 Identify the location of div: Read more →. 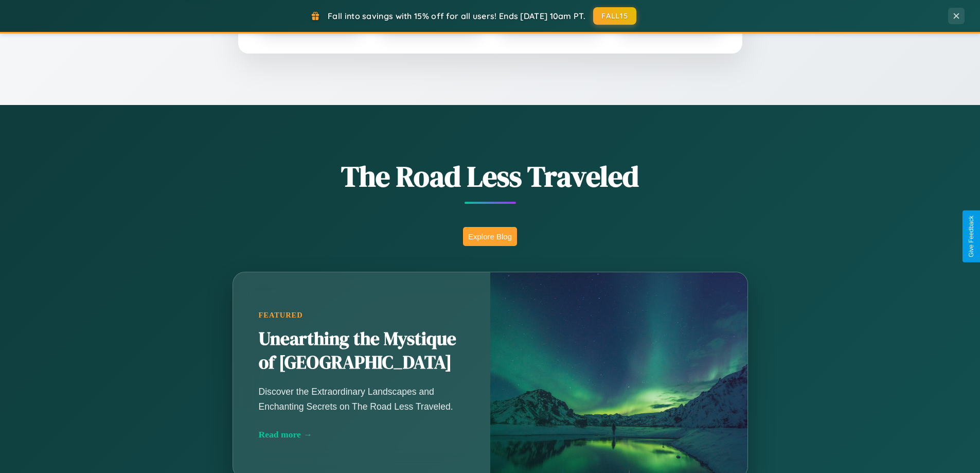
(361, 434).